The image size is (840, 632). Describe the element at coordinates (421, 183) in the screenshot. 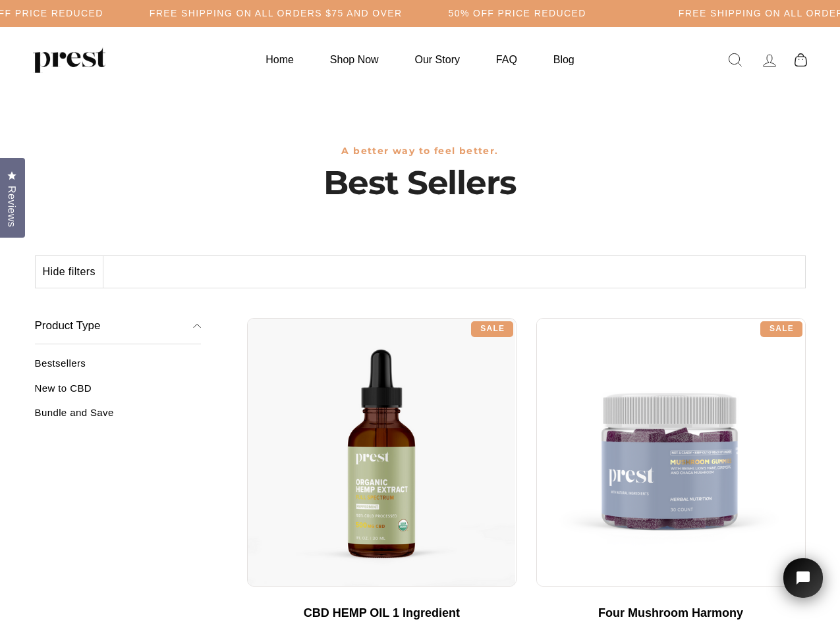

I see `h1: Best Sellers` at that location.